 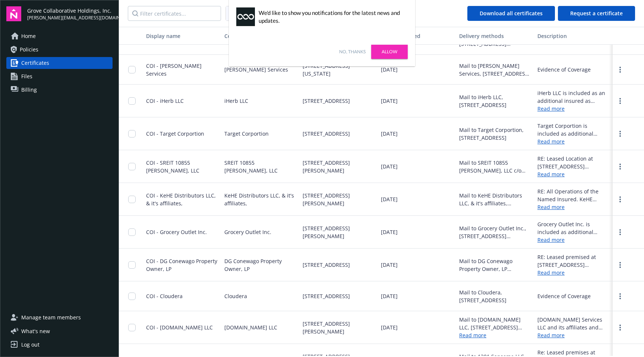 What do you see at coordinates (34, 331) in the screenshot?
I see `button: What's new` at bounding box center [34, 331].